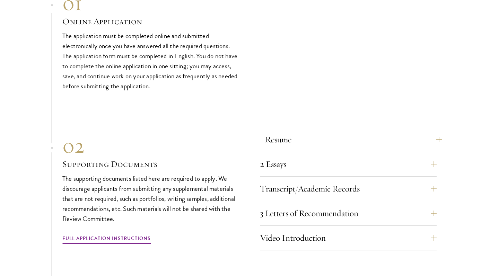  I want to click on p: The supporting documents listed here are required to apply. We discourage applicants from submitt..., so click(151, 199).